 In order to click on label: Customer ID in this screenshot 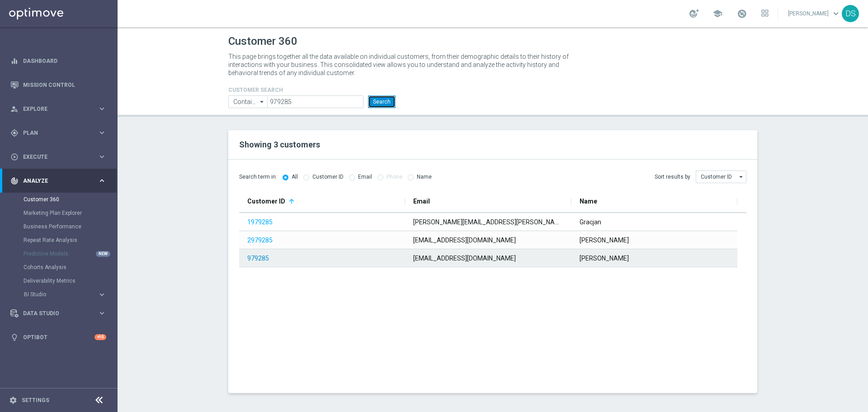, I will do `click(328, 177)`.